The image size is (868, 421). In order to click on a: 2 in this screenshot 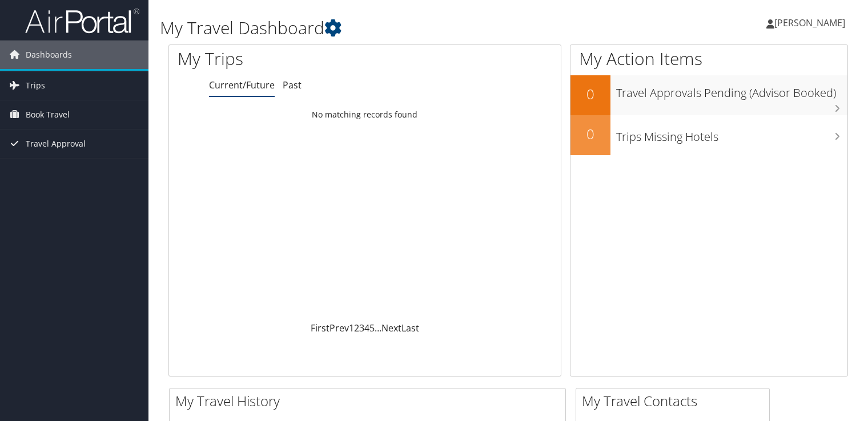, I will do `click(357, 328)`.